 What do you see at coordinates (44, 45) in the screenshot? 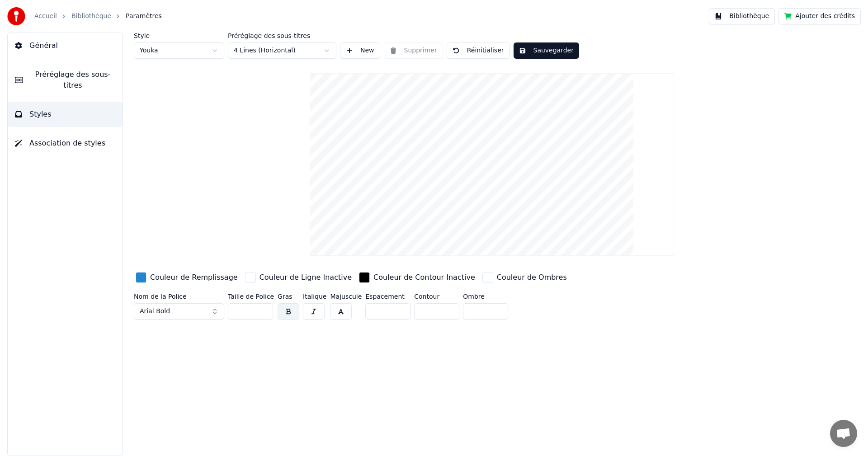
I see `span: Général` at bounding box center [44, 45].